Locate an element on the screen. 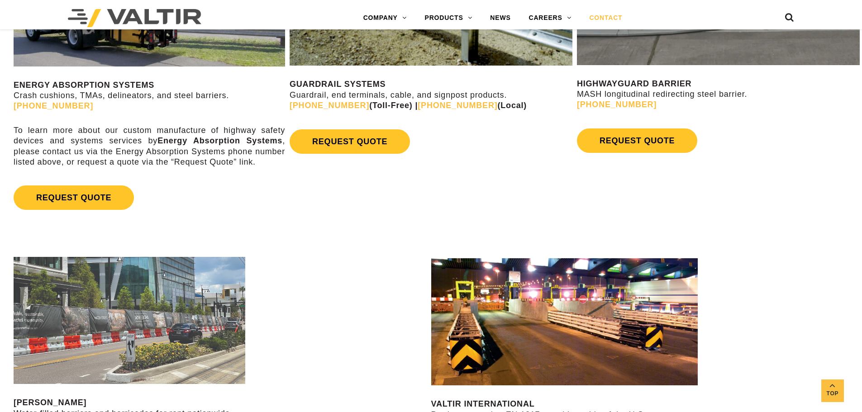 This screenshot has height=412, width=862. span: Top is located at coordinates (832, 393).